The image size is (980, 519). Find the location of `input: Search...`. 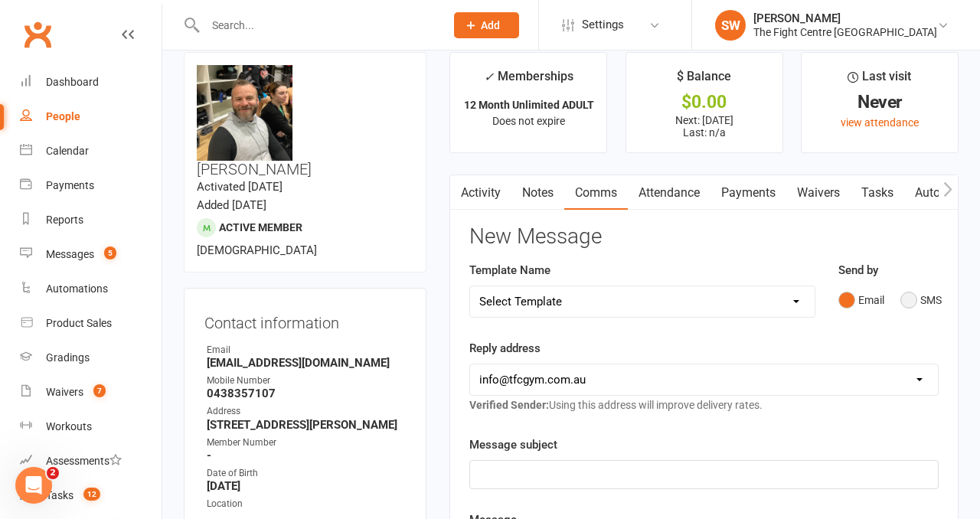

input: Search... is located at coordinates (317, 25).